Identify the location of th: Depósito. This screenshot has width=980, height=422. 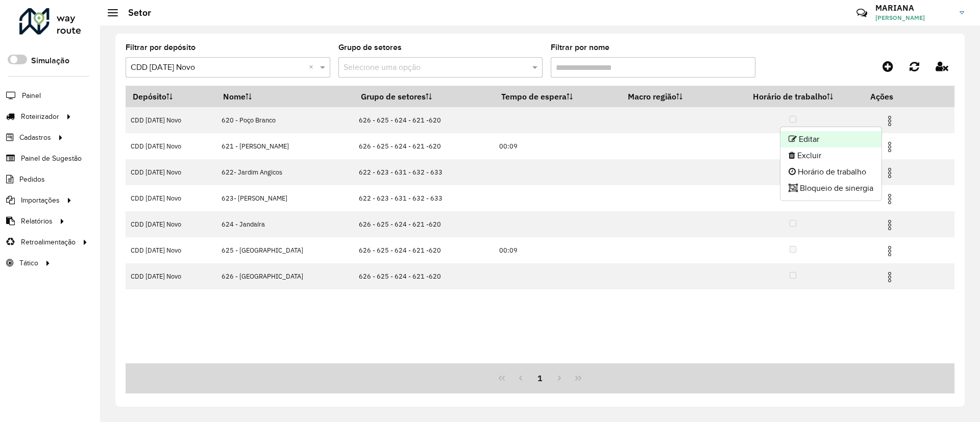
(171, 97).